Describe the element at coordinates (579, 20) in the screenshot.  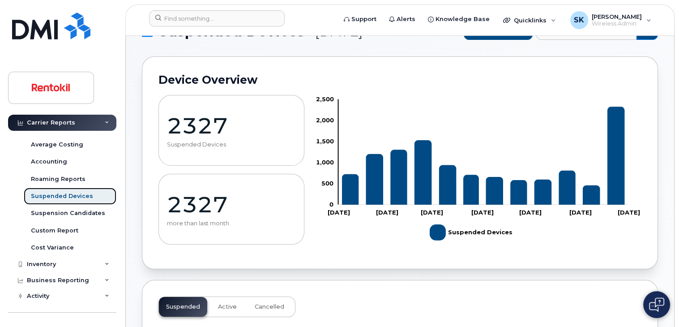
I see `span: SK` at that location.